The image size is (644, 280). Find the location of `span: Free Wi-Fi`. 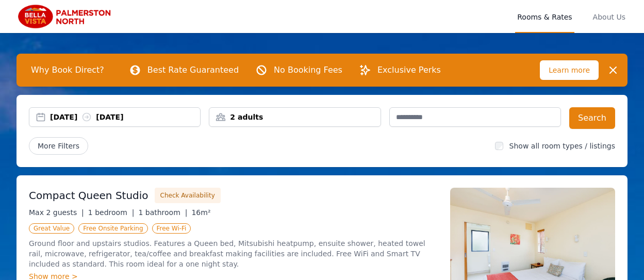

span: Free Wi-Fi is located at coordinates (172, 229).